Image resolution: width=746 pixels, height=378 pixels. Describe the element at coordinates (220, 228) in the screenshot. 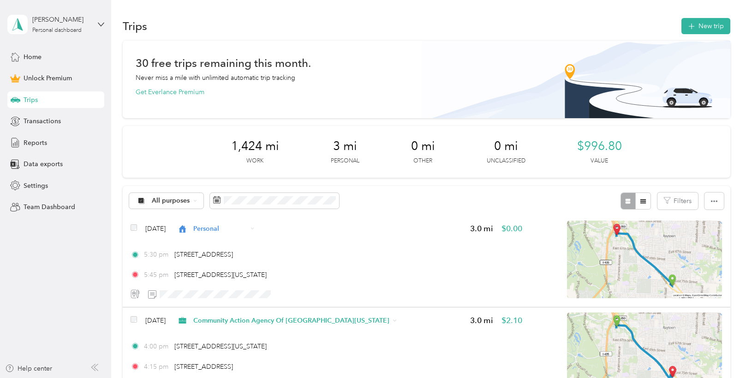

I see `span: Personal` at that location.